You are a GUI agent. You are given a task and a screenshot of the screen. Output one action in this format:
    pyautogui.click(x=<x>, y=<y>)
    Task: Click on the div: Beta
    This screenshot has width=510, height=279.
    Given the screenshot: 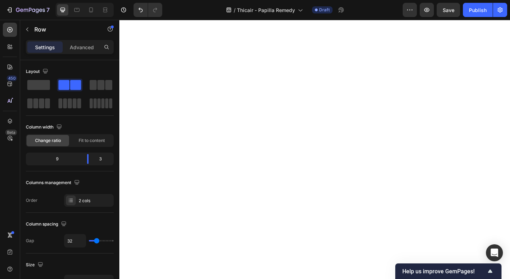 What is the action you would take?
    pyautogui.click(x=11, y=132)
    